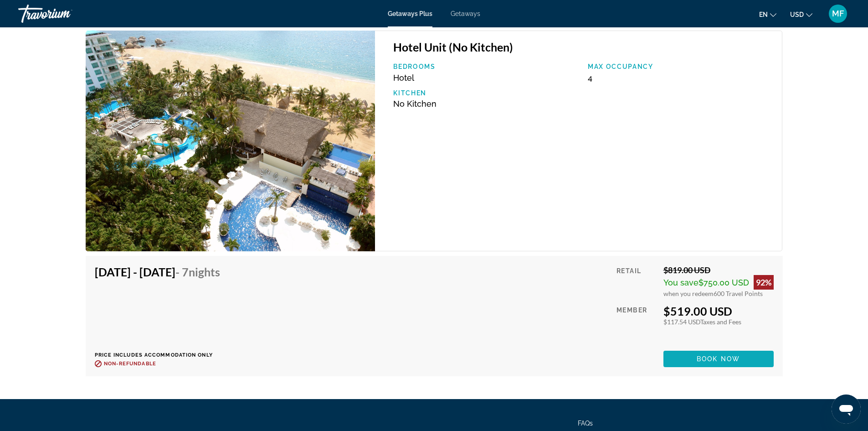 Image resolution: width=868 pixels, height=431 pixels. I want to click on span: Nights, so click(204, 272).